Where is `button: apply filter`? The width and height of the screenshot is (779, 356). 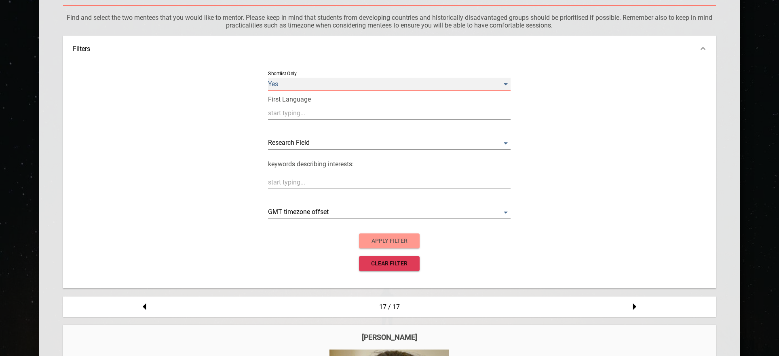
button: apply filter is located at coordinates (389, 241).